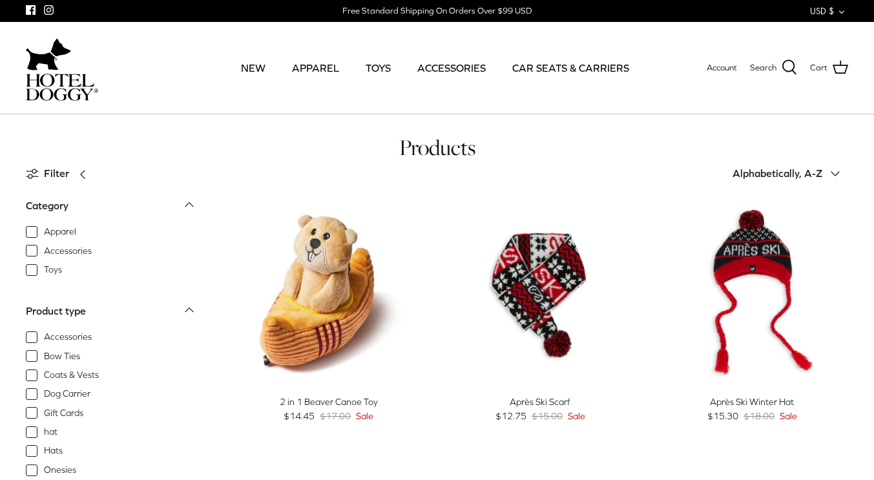  Describe the element at coordinates (511, 416) in the screenshot. I see `span: $12.75` at that location.